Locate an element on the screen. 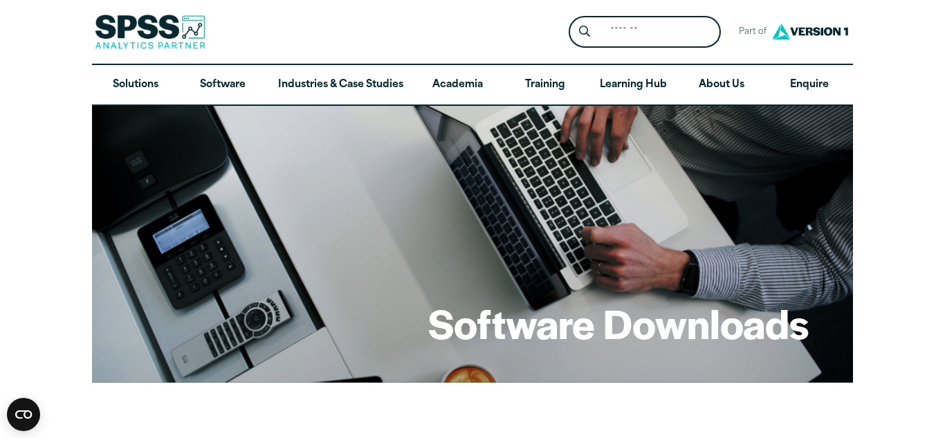 The height and width of the screenshot is (438, 945). a: Software is located at coordinates (223, 85).